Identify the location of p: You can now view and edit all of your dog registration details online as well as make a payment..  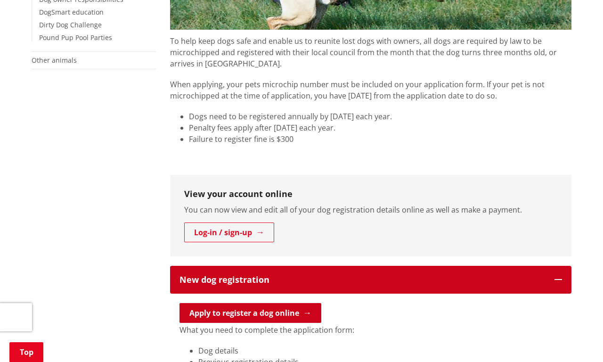
(371, 210).